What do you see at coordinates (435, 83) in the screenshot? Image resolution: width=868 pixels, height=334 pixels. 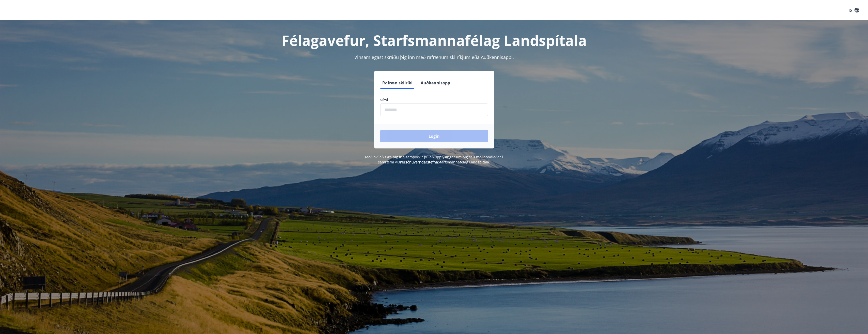 I see `button: Auðkennisapp` at bounding box center [435, 83].